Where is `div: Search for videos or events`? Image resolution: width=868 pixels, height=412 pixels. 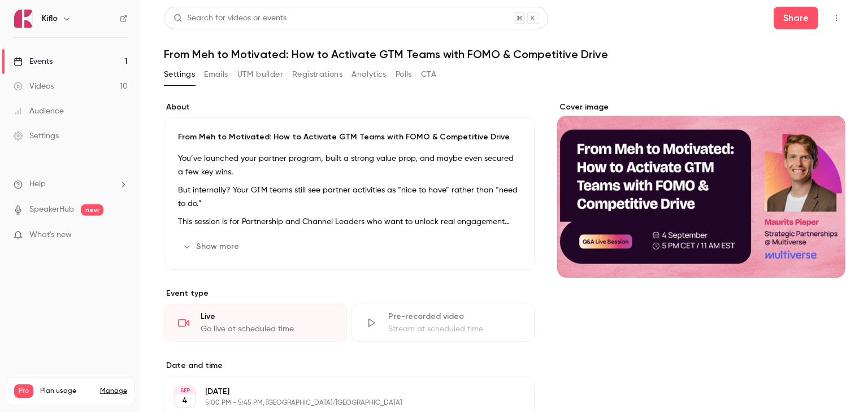 div: Search for videos or events is located at coordinates (230, 18).